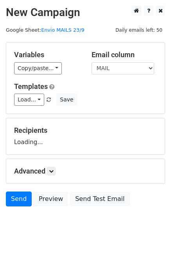  Describe the element at coordinates (139, 30) in the screenshot. I see `a: Daily emails left: 50` at that location.